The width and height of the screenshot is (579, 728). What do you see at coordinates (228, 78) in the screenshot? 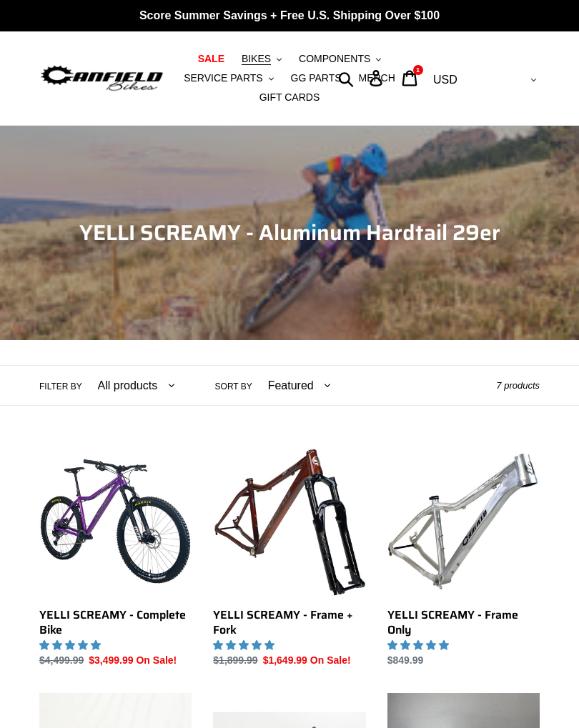
I see `button: SERVICE PARTS` at bounding box center [228, 78].